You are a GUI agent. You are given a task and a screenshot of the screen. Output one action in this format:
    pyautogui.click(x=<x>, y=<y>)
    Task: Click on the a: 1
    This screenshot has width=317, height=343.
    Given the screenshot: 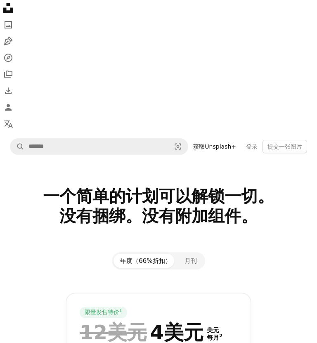 What is the action you would take?
    pyautogui.click(x=121, y=313)
    